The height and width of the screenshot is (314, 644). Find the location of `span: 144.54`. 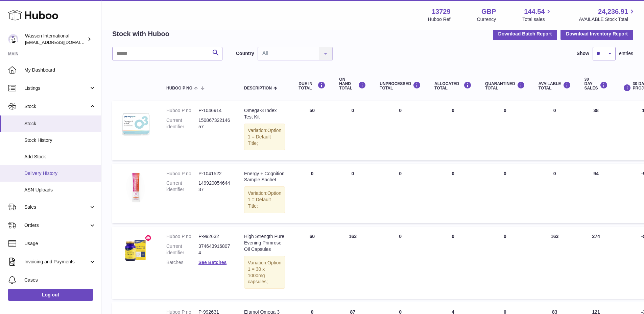

span: 144.54 is located at coordinates (534, 11).